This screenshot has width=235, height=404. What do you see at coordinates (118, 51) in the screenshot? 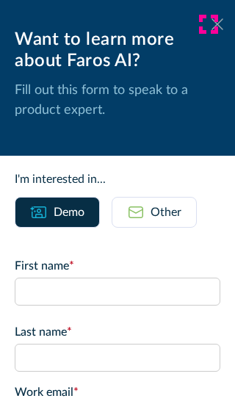
I see `div: Want to learn more about Faros AI?` at bounding box center [118, 51].